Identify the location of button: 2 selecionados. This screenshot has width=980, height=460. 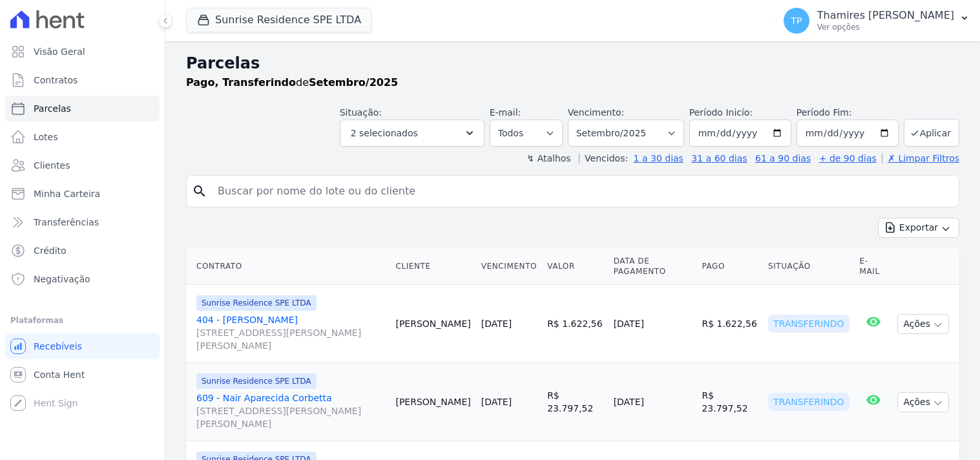
(412, 133).